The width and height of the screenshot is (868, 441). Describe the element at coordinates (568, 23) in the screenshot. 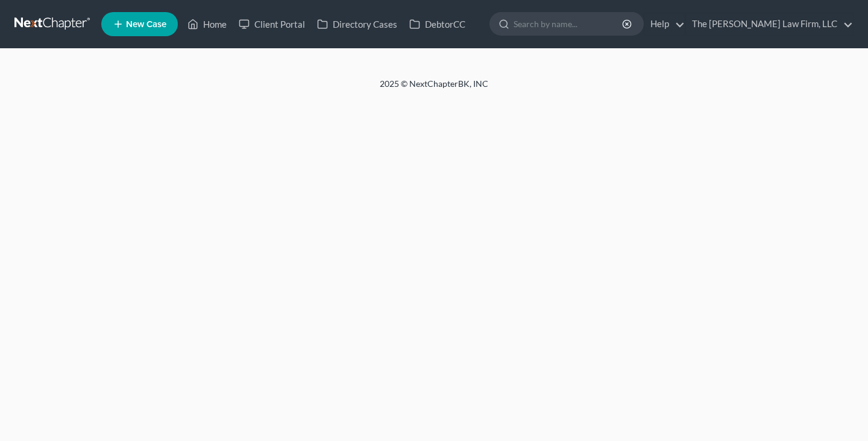

I see `input: Search by name...` at that location.